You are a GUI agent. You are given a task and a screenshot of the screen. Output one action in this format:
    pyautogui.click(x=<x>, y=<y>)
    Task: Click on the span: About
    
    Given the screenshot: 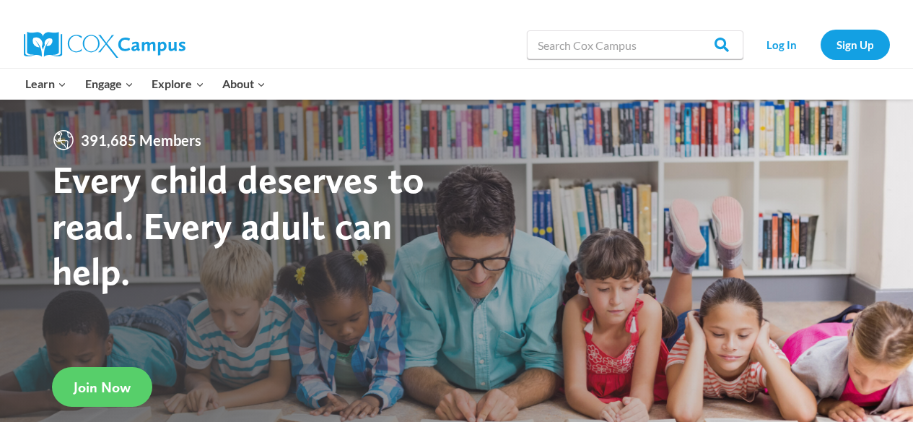 What is the action you would take?
    pyautogui.click(x=244, y=84)
    